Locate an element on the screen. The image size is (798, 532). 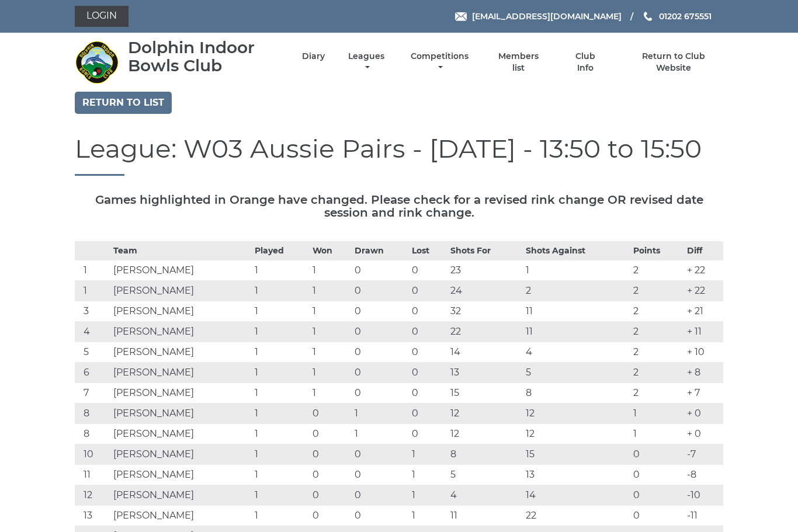
a: Leagues is located at coordinates (366, 62).